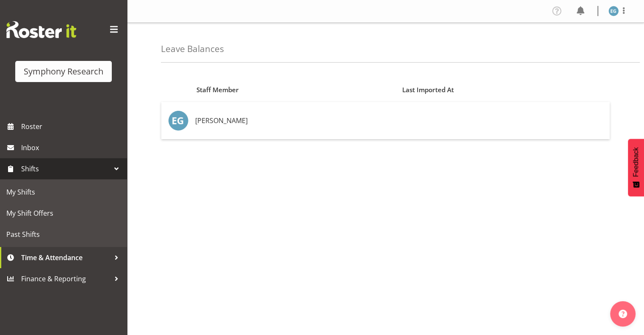 This screenshot has width=644, height=335. I want to click on a: Past Shifts, so click(64, 235).